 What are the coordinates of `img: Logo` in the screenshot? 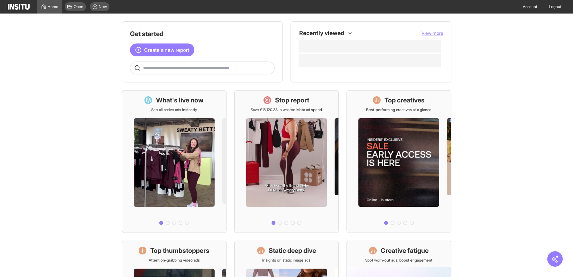 It's located at (19, 7).